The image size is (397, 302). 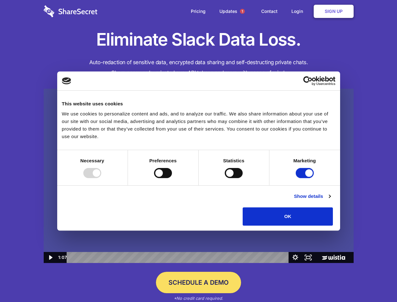 I want to click on img: logo, so click(x=67, y=81).